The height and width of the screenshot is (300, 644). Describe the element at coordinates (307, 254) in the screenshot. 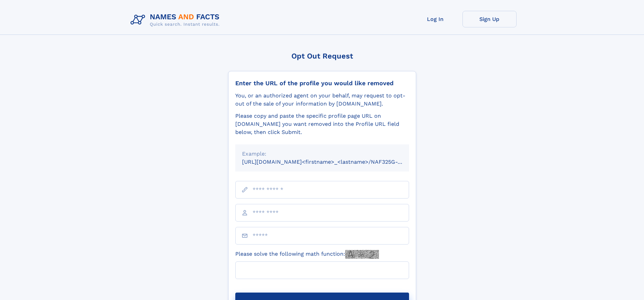

I see `label: Please solve the following math function:` at that location.